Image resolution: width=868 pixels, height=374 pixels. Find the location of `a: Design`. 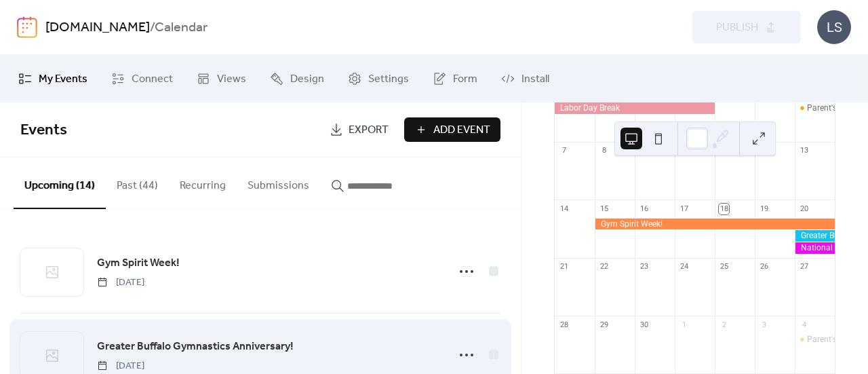

a: Design is located at coordinates (297, 79).